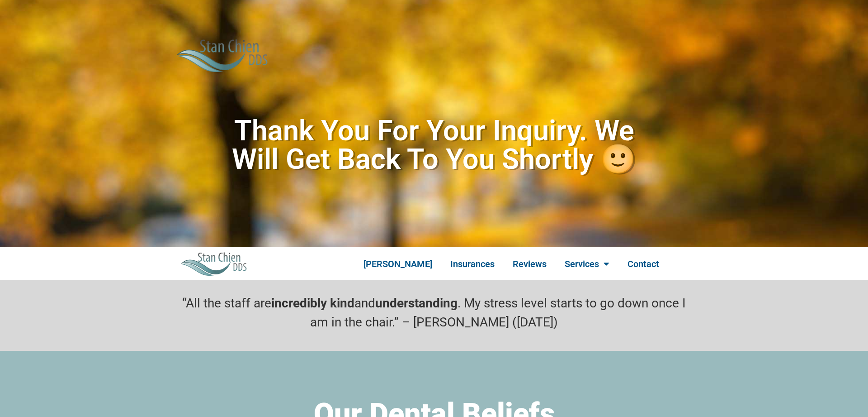  What do you see at coordinates (643, 264) in the screenshot?
I see `a: Contact` at bounding box center [643, 264].